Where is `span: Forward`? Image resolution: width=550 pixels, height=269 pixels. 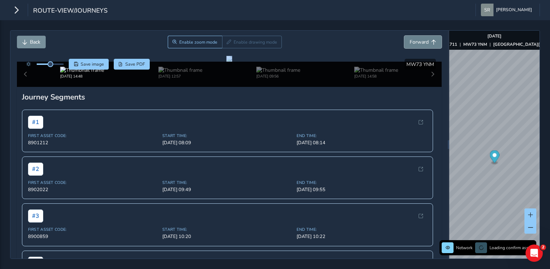 span: Forward is located at coordinates (419, 42).